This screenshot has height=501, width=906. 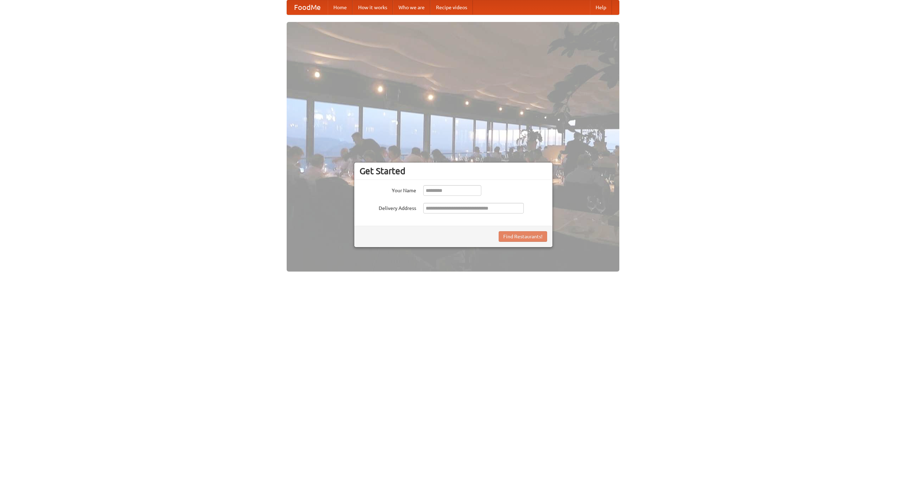 I want to click on a: Recipe videos, so click(x=452, y=7).